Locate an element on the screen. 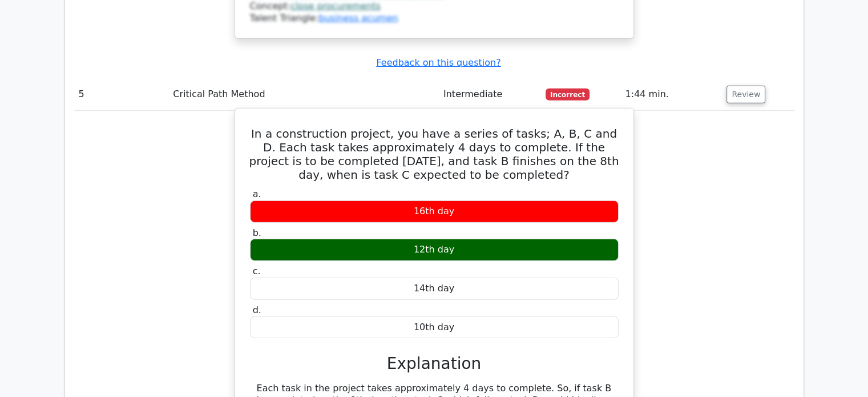 This screenshot has width=868, height=397. span: d. is located at coordinates (257, 310).